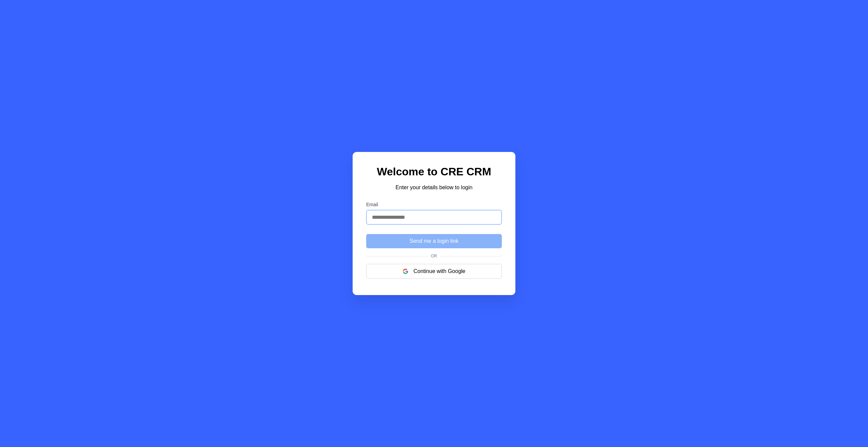 The image size is (868, 447). Describe the element at coordinates (434, 271) in the screenshot. I see `button: Continue with Google` at that location.